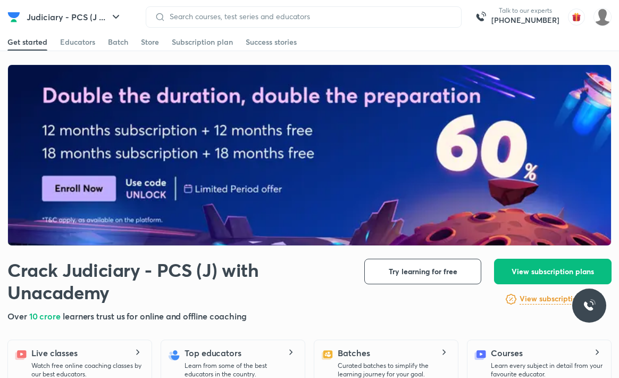 Image resolution: width=619 pixels, height=378 pixels. I want to click on a: Store, so click(150, 42).